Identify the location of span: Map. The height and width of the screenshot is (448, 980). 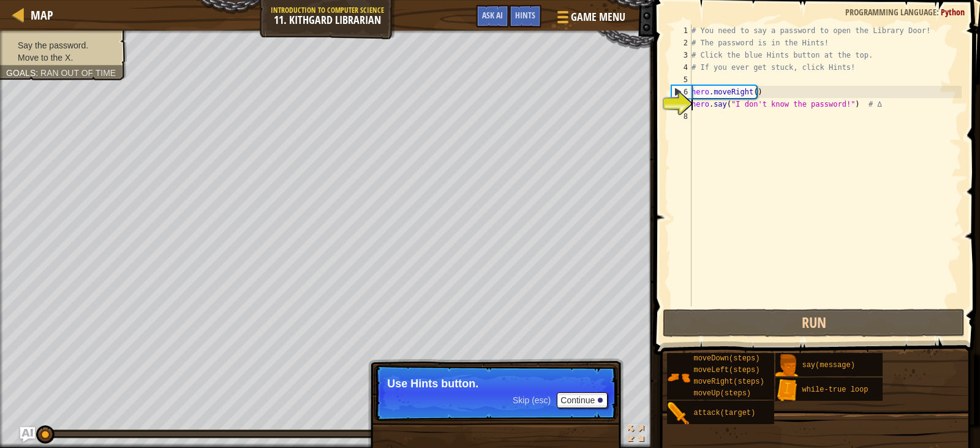
(41, 14).